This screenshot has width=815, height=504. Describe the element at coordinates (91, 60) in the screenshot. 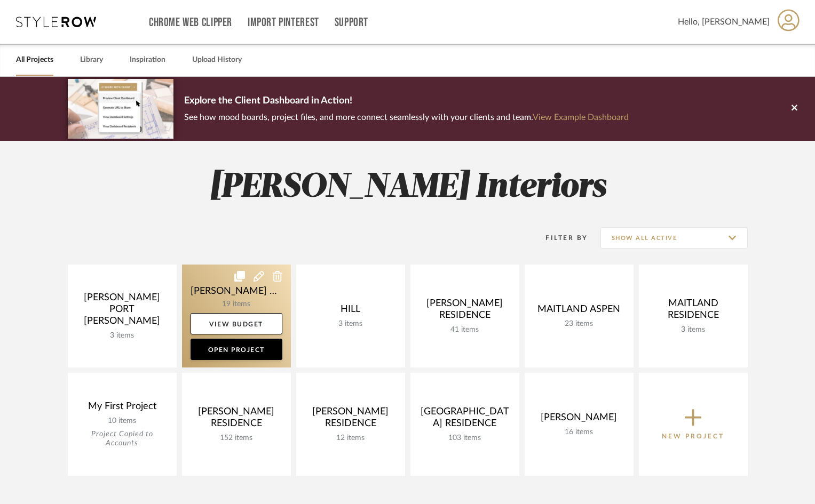

I see `a: Library` at that location.